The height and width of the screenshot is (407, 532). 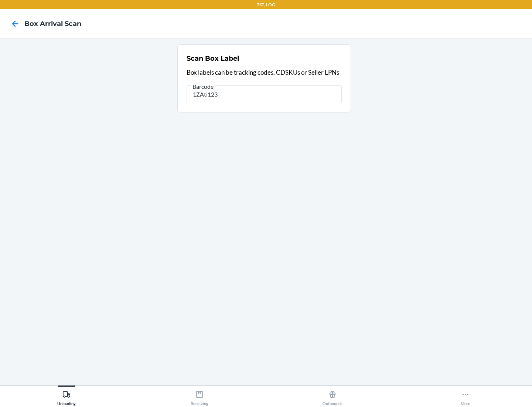 I want to click on div: Unloading, so click(x=67, y=396).